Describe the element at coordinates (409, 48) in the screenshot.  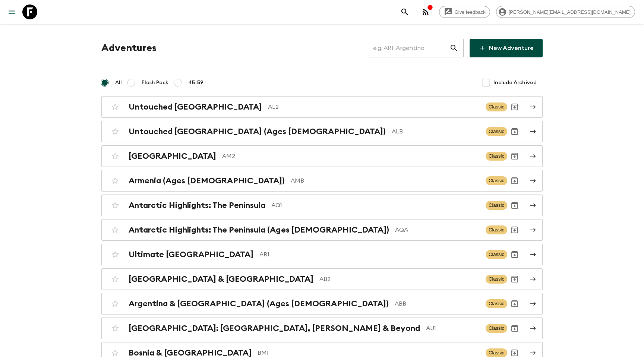
I see `input: e.g. AR1, Argentina` at that location.